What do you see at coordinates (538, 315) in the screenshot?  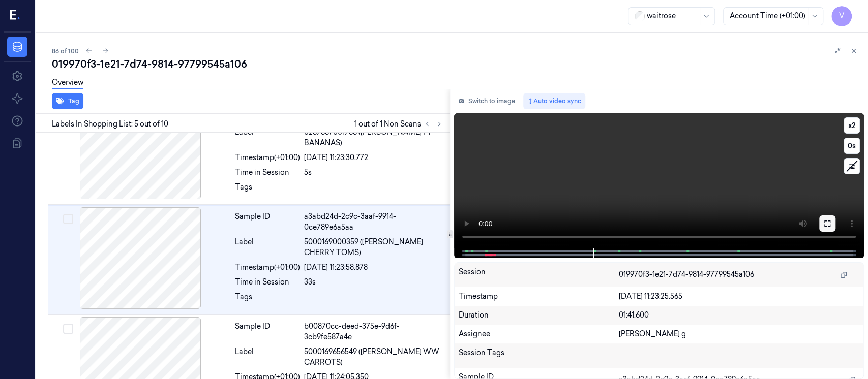 I see `div: Duration` at bounding box center [538, 315].